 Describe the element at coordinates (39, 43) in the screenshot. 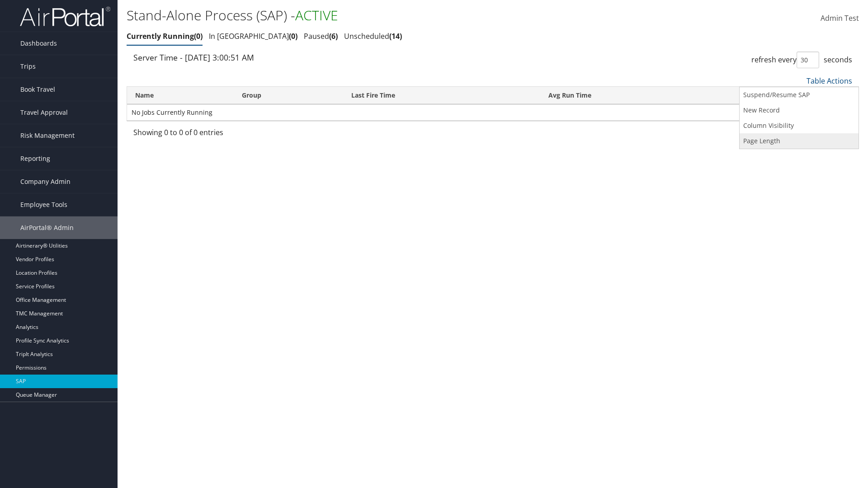

I see `span: Dashboards` at that location.